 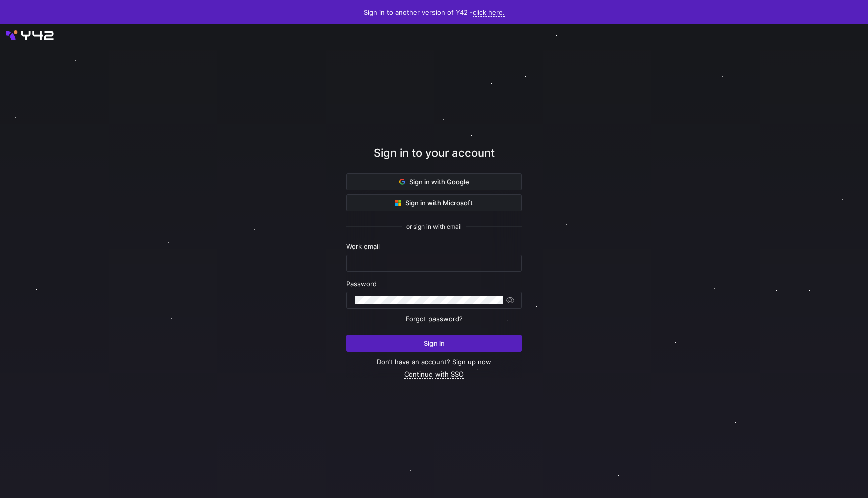 I want to click on a: Forgot password?, so click(x=434, y=319).